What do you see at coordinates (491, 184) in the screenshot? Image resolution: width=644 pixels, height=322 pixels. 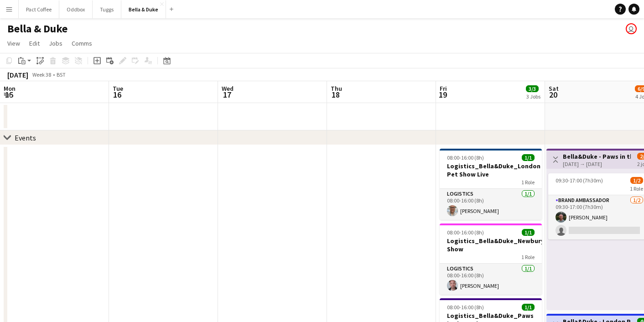 I see `div: 08:00-16:00 (8h)1/1Logistics_Bella&Duke_London Pet Show Live1 RoleLogistics1/108:00-16:00 (8h)[PE...` at bounding box center [491, 184].